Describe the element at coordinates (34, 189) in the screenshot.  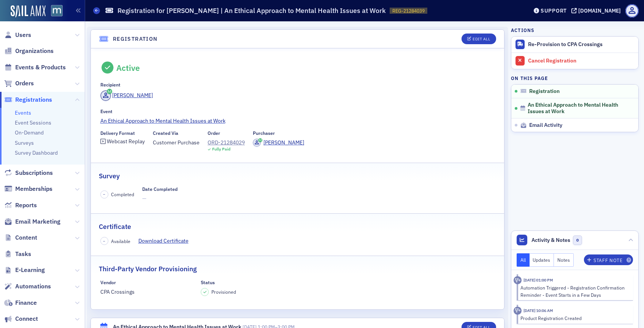
I see `span: Memberships` at that location.